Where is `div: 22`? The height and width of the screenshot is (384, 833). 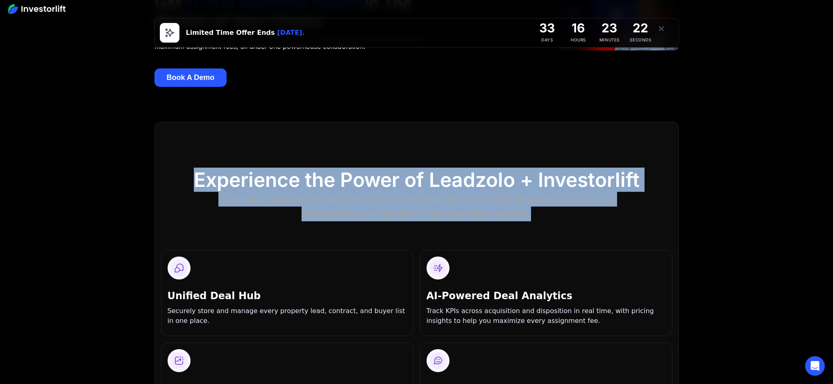
div: 22 is located at coordinates (641, 28).